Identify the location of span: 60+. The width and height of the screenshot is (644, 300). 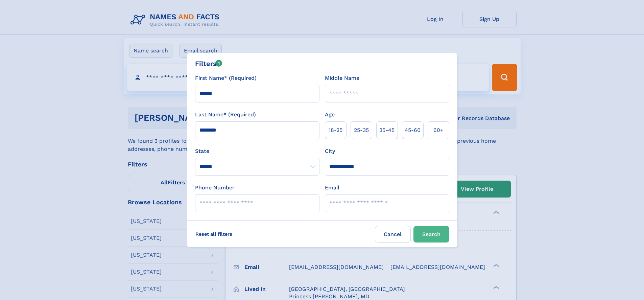
(438, 130).